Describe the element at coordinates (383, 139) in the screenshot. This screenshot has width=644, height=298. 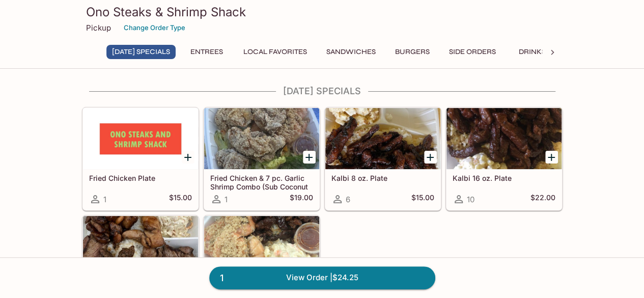
I see `div: Kalbi 8 oz. Plate` at that location.